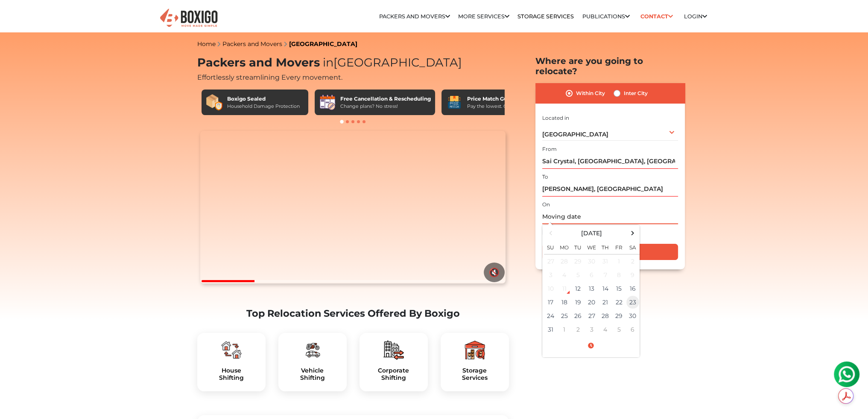  What do you see at coordinates (17, 17) in the screenshot?
I see `img: whatsapp-icon.svg` at bounding box center [17, 17].